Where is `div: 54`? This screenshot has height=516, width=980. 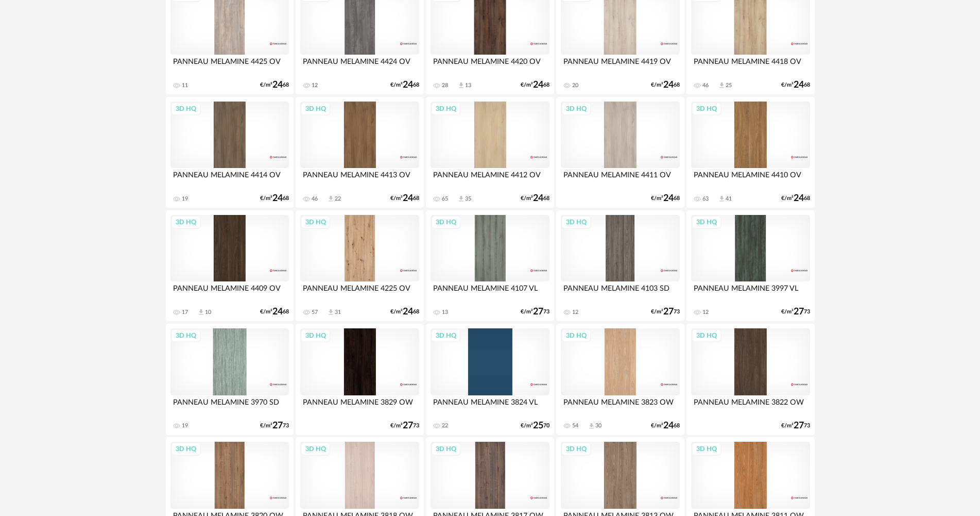 div: 54 is located at coordinates (575, 426).